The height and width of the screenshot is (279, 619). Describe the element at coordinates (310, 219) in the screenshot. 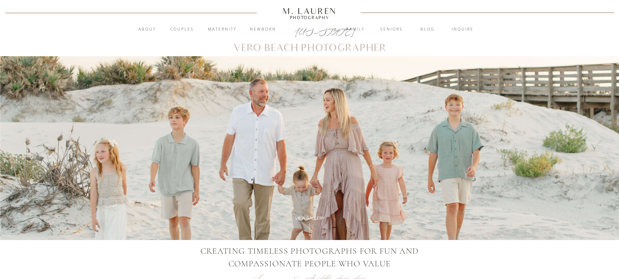

I see `a: View Gallery` at that location.